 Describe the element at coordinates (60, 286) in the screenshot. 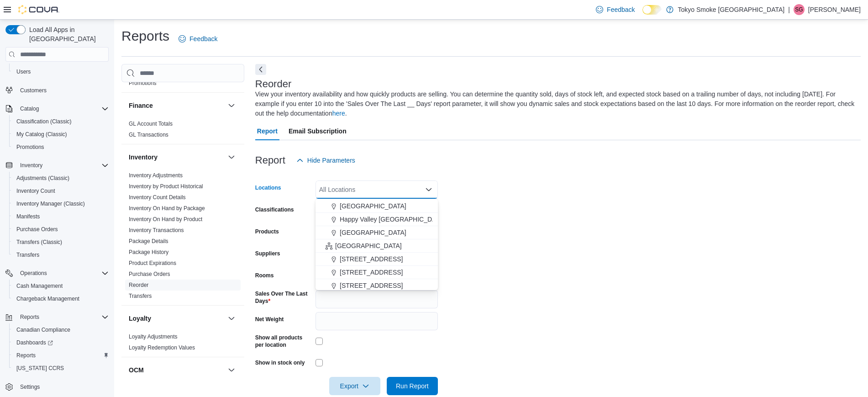

I see `span: Cash Management` at that location.